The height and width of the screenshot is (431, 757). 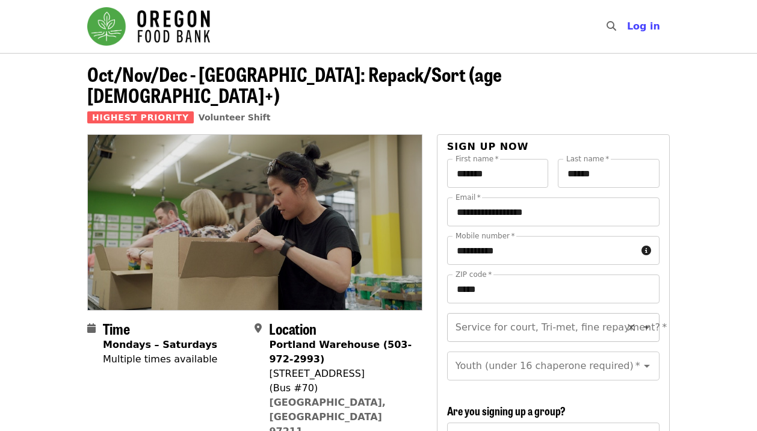 I want to click on i: search icon, so click(x=611, y=26).